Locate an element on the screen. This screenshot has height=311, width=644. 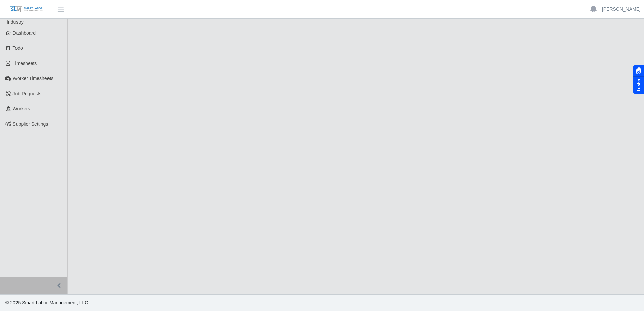
img: SLM Logo is located at coordinates (26, 10).